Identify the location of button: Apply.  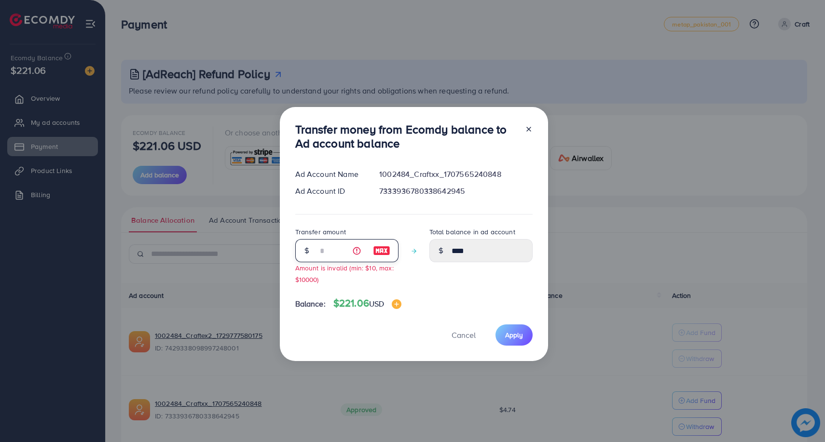
(514, 335).